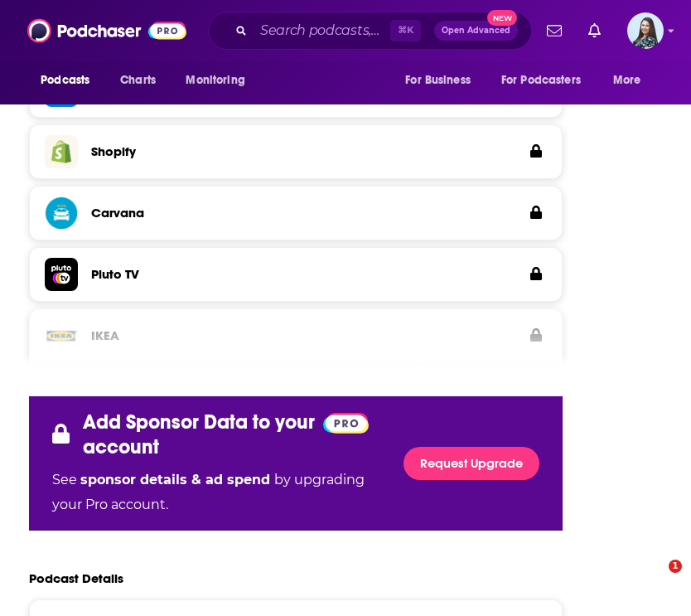 This screenshot has height=616, width=691. What do you see at coordinates (65, 80) in the screenshot?
I see `span: Podcasts` at bounding box center [65, 80].